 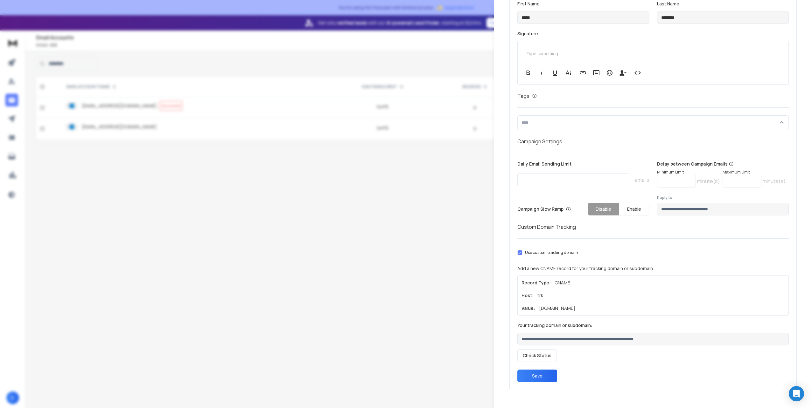 I want to click on button: Emoticons, so click(x=609, y=73).